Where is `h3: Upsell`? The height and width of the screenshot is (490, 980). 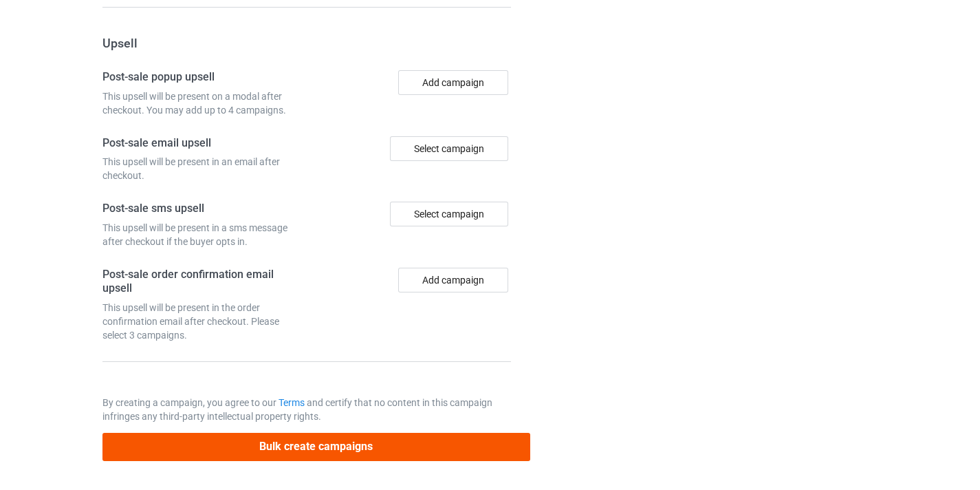
h3: Upsell is located at coordinates (307, 43).